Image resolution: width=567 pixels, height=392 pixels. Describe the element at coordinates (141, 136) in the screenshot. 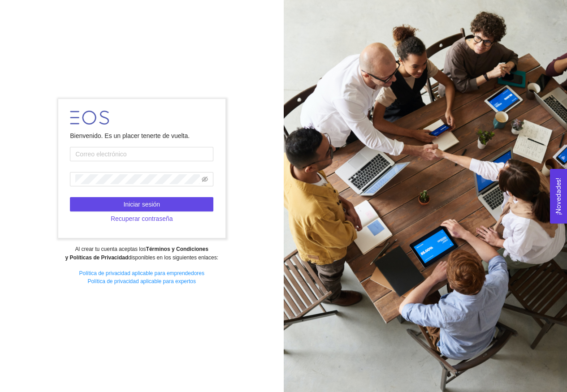

I see `div: Bienvenido. Es un placer tenerte de vuelta.` at that location.